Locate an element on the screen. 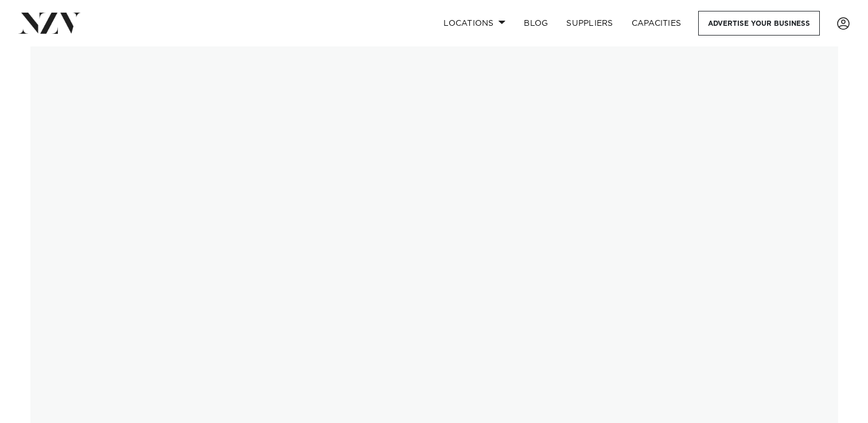  a: BLOG is located at coordinates (536, 23).